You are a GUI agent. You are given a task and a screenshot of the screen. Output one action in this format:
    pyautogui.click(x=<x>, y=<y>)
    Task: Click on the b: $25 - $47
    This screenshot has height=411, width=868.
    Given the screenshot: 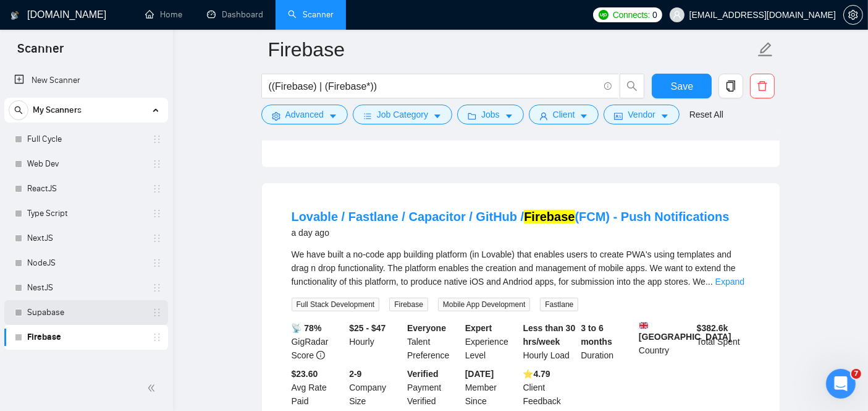 What is the action you would take?
    pyautogui.click(x=367, y=328)
    